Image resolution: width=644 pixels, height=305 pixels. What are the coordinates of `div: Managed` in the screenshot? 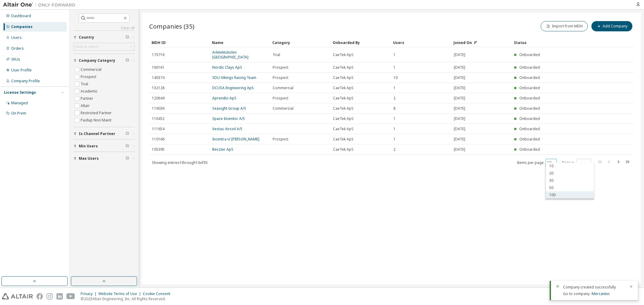 It's located at (19, 103).